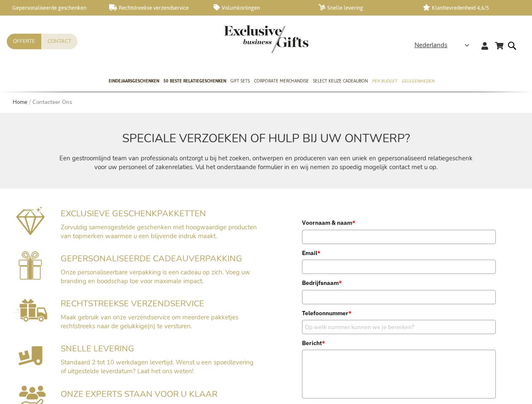  Describe the element at coordinates (30, 220) in the screenshot. I see `img: Exclusieve geschenkpakketten mét impact` at that location.